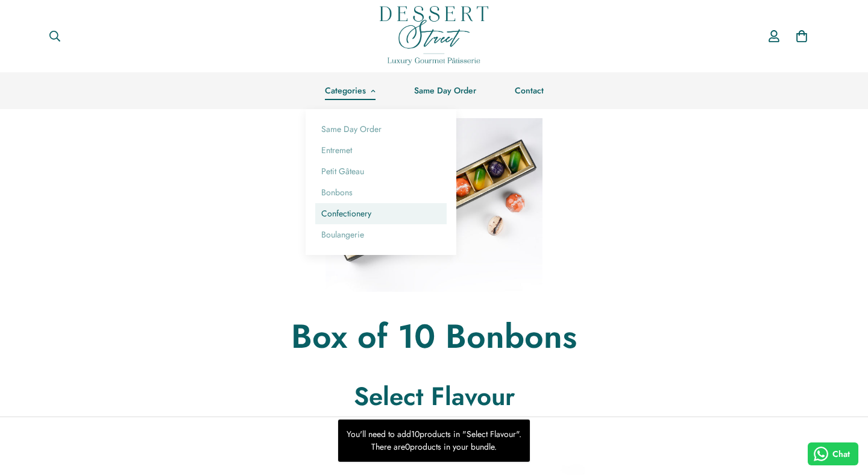 Image resolution: width=868 pixels, height=475 pixels. Describe the element at coordinates (774, 36) in the screenshot. I see `a: Account` at that location.